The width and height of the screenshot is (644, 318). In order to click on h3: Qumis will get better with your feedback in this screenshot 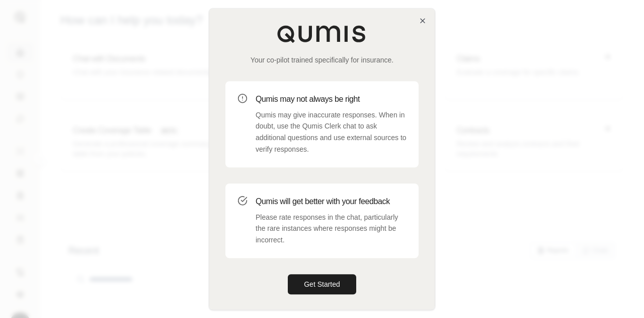, I will do `click(331, 201)`.